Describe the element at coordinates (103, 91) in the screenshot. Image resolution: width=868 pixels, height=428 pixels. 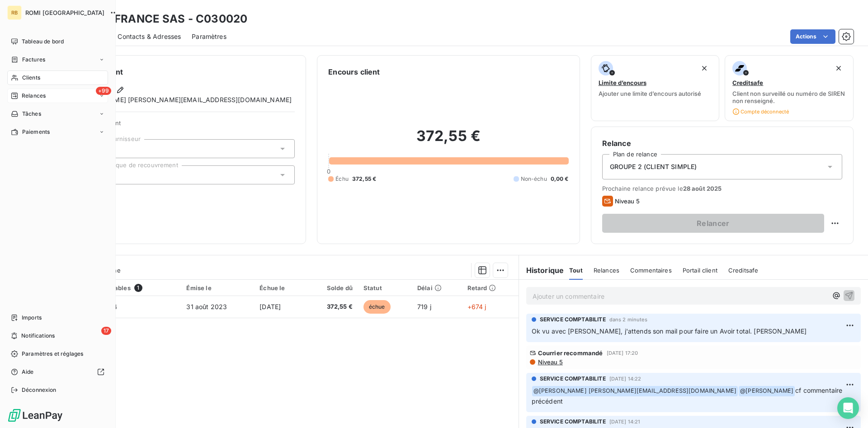
I see `span: +99` at that location.